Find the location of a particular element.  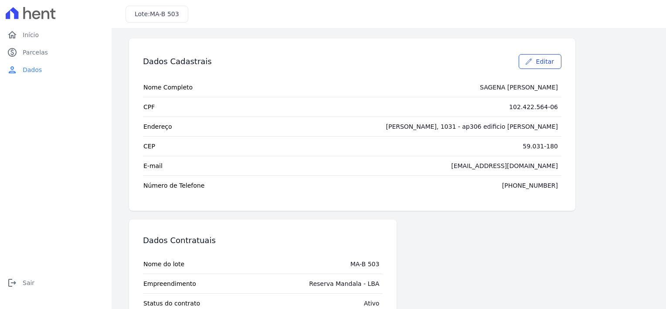

h3: Dados Contratuais is located at coordinates (179, 240).